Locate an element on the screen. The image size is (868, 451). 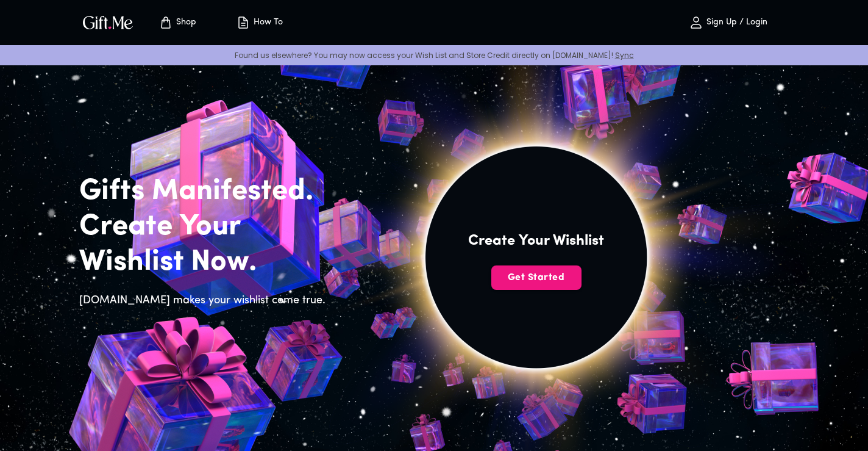
button: Sign Up / Login is located at coordinates (728, 22).